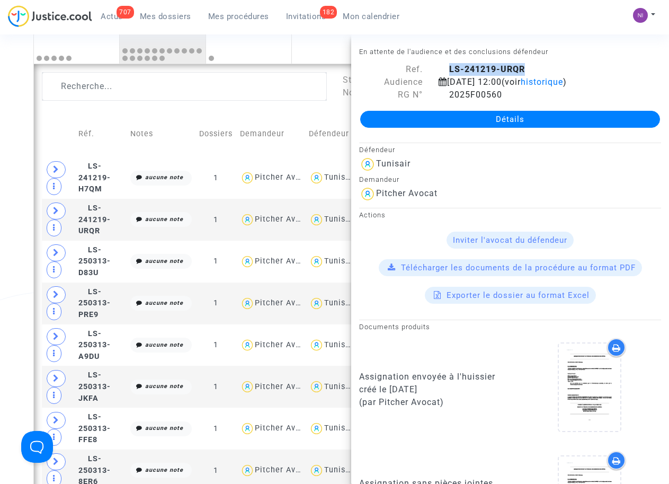 The height and width of the screenshot is (484, 669). Describe the element at coordinates (329, 12) in the screenshot. I see `div: 182` at that location.